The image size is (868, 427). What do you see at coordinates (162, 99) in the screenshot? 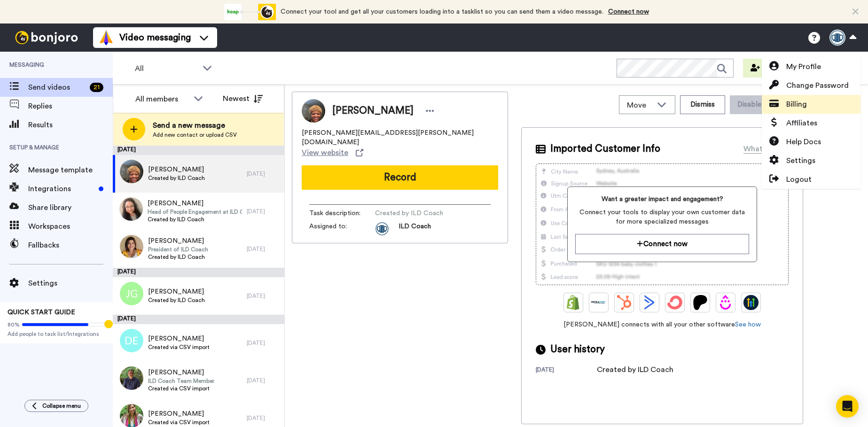
I see `div: All members` at bounding box center [162, 99].